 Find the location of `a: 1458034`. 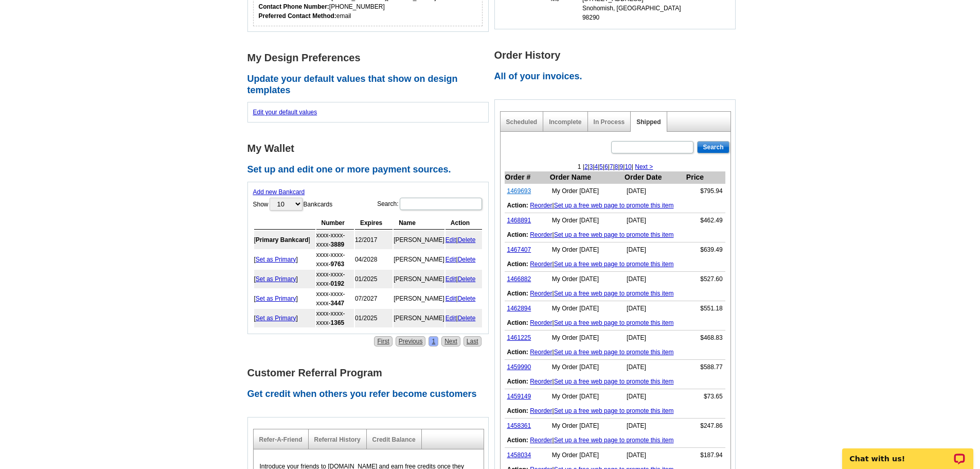

a: 1458034 is located at coordinates (519, 455).